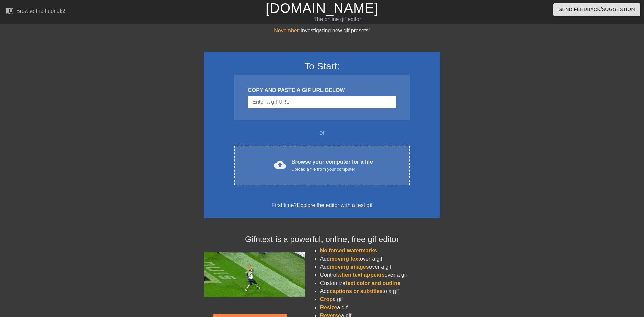  Describe the element at coordinates (322, 66) in the screenshot. I see `h3: To Start:` at that location.